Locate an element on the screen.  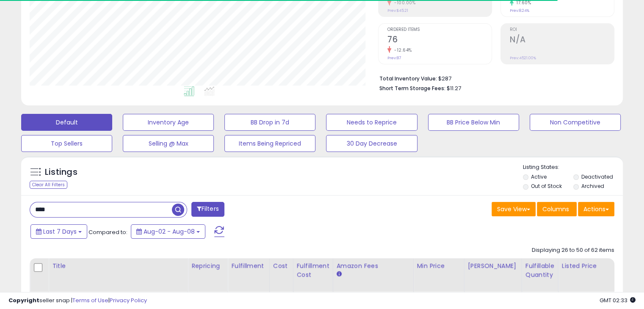
div: Cost is located at coordinates (281, 266).